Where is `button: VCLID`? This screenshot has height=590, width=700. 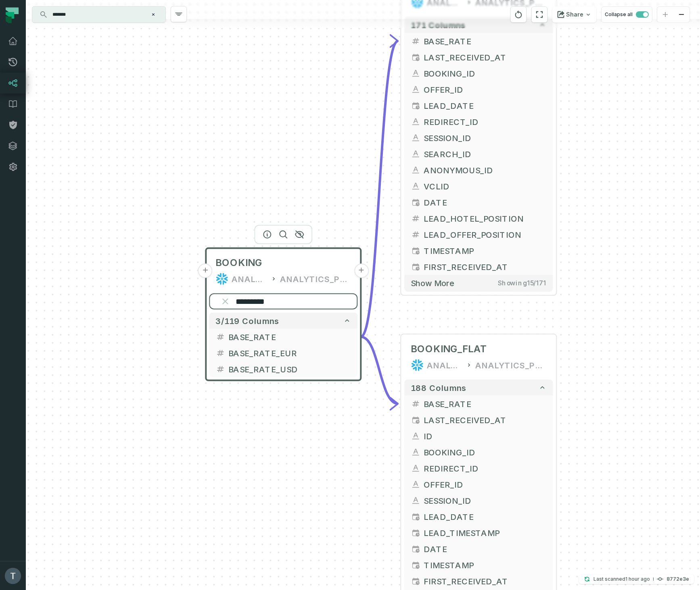 button: VCLID is located at coordinates (478, 186).